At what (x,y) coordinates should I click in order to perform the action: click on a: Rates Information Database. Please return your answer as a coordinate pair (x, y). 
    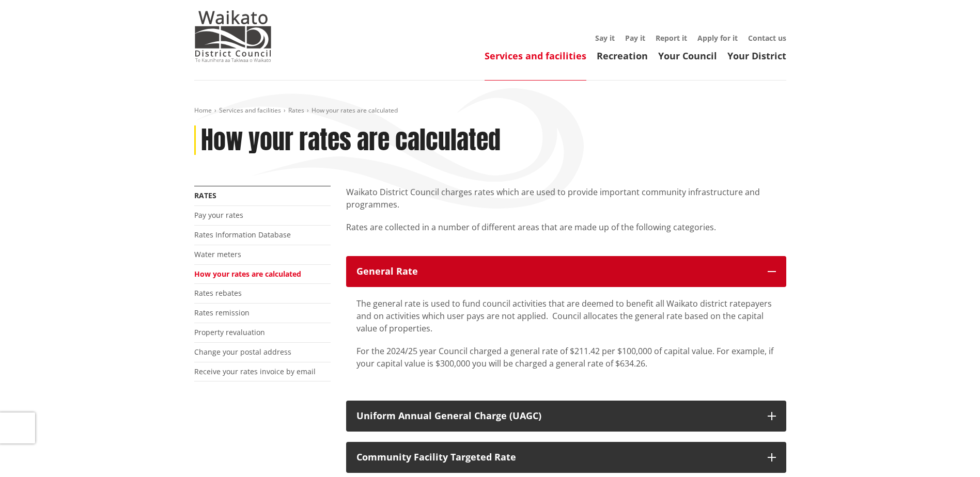
    Looking at the image, I should click on (242, 234).